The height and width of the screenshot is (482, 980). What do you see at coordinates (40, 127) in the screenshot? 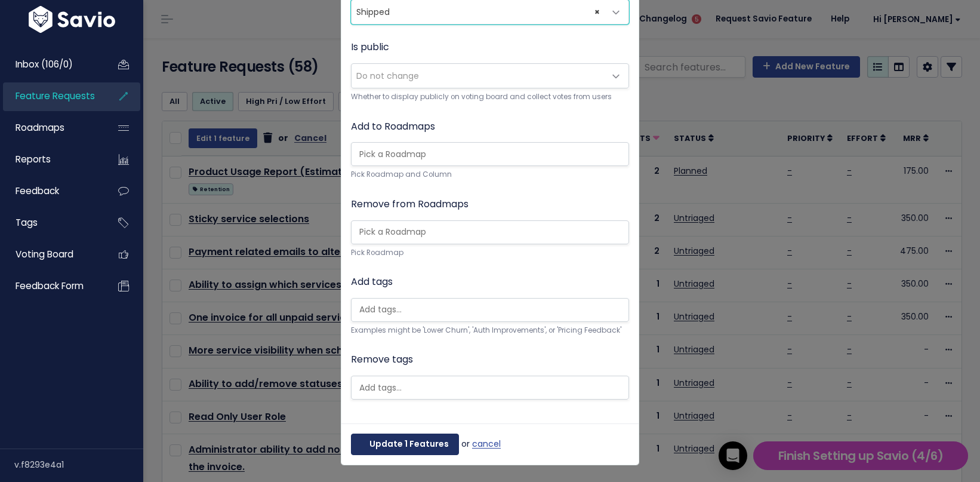
I see `span: Roadmaps` at bounding box center [40, 127].